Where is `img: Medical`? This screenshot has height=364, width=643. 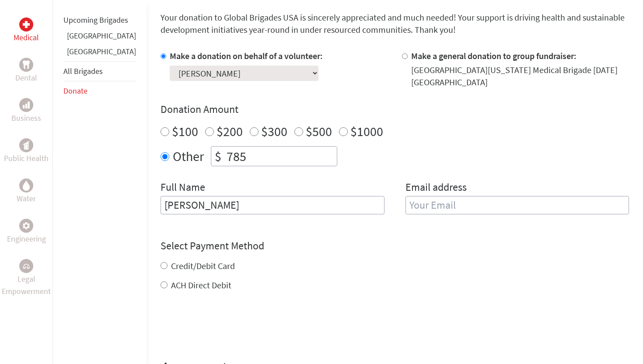
img: Medical is located at coordinates (26, 24).